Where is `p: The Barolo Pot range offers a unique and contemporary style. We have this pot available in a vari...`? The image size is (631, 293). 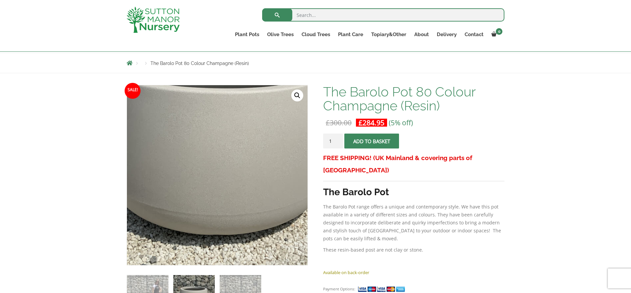
p: The Barolo Pot range offers a unique and contemporary style. We have this pot available in a vari... is located at coordinates (414, 223).